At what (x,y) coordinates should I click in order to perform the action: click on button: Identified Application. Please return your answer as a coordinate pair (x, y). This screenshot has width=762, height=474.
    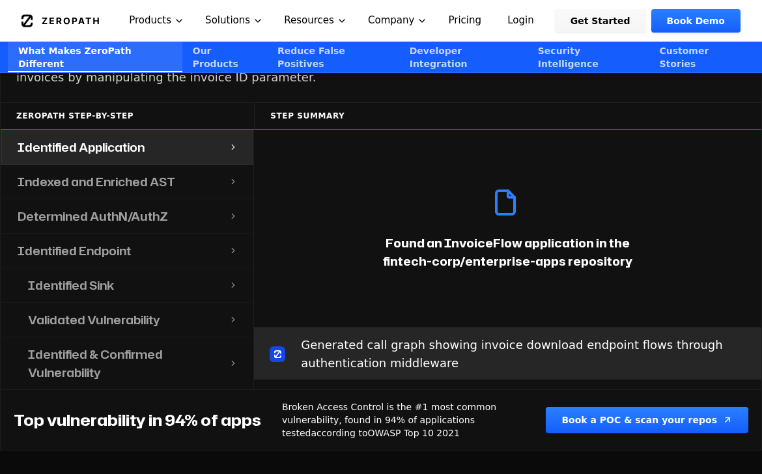
    Looking at the image, I should click on (127, 147).